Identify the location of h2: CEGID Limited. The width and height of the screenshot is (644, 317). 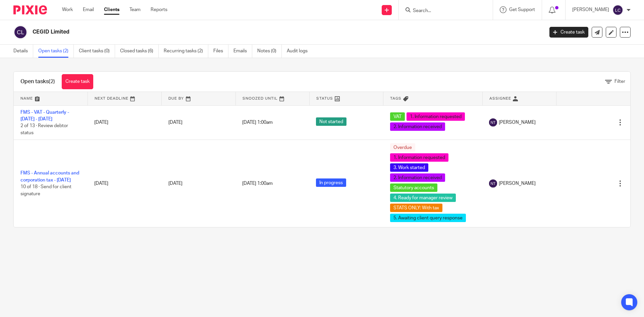
(235, 32).